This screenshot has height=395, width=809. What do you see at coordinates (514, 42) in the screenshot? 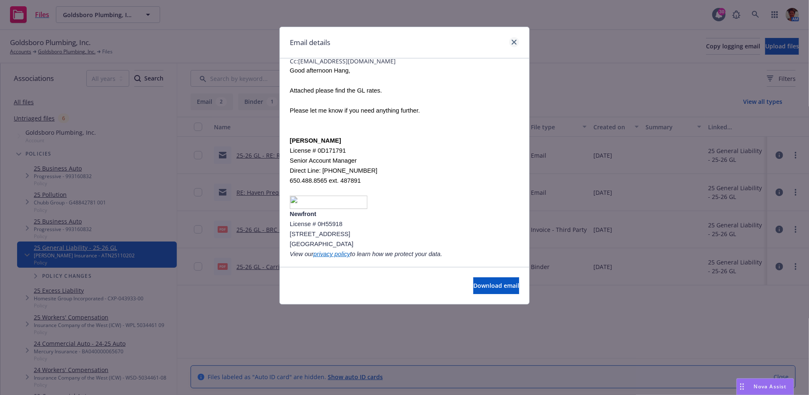
I see `a: close` at bounding box center [514, 42].